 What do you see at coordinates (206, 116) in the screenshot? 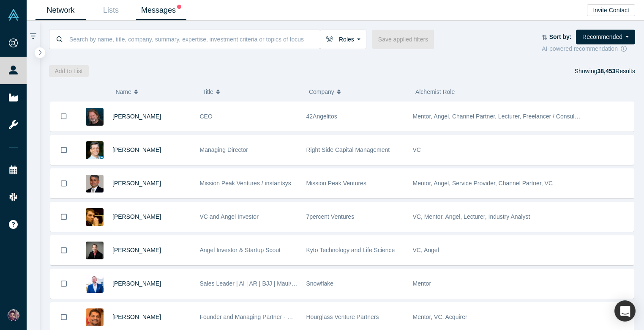
I see `span: CEO` at bounding box center [206, 116].